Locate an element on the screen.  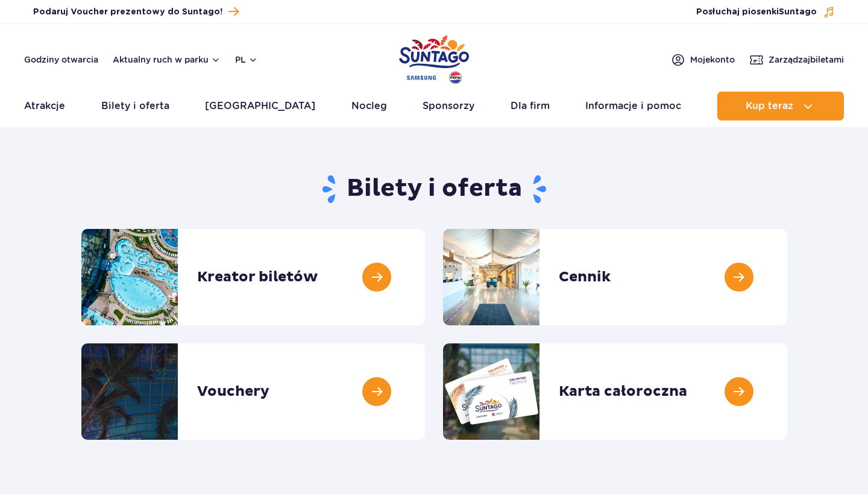
span: Podaruj Voucher prezentowy do Suntago! is located at coordinates (128, 12).